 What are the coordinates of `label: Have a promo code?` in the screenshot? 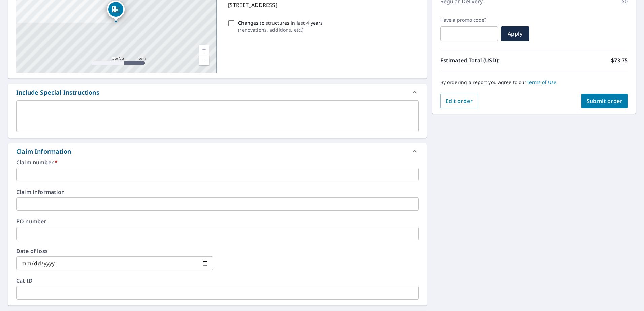 It's located at (469, 20).